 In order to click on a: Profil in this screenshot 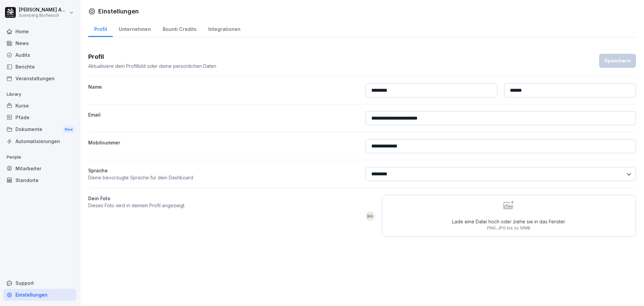, I will do `click(100, 28)`.